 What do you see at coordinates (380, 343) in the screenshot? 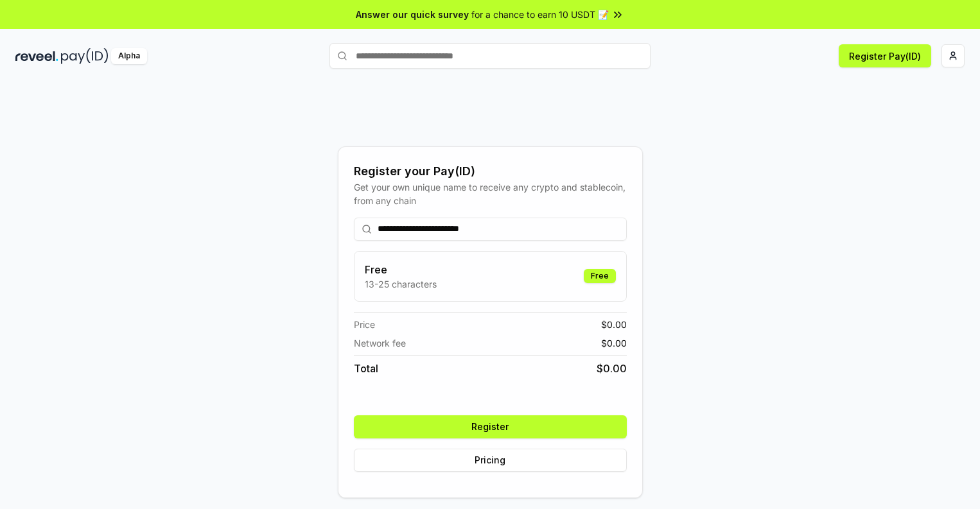
I see `span: Network fee` at bounding box center [380, 343].